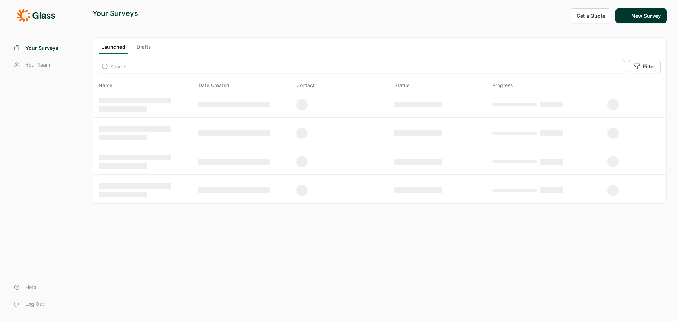  What do you see at coordinates (31, 288) in the screenshot?
I see `span: Help` at bounding box center [31, 288].